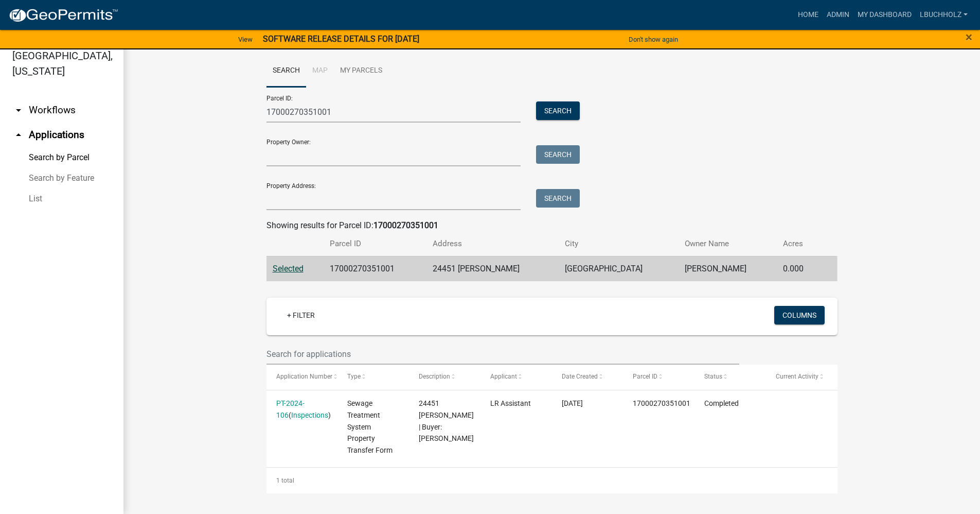  I want to click on a: View, so click(245, 39).